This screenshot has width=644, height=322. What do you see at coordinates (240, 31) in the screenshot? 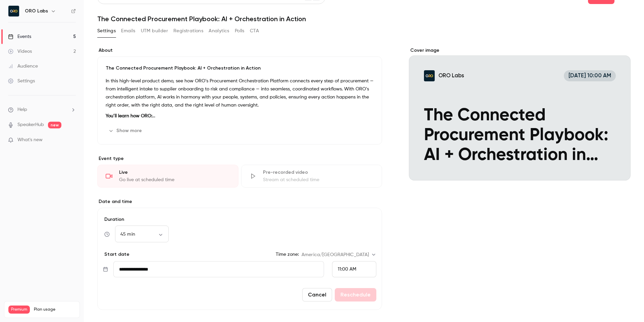
I see `button: Polls` at bounding box center [240, 31].